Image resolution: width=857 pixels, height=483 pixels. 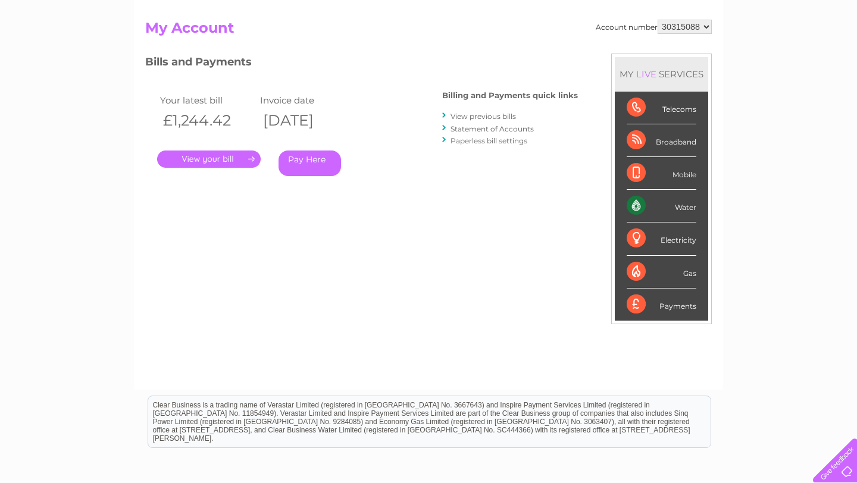 I want to click on div: Mobile, so click(x=661, y=173).